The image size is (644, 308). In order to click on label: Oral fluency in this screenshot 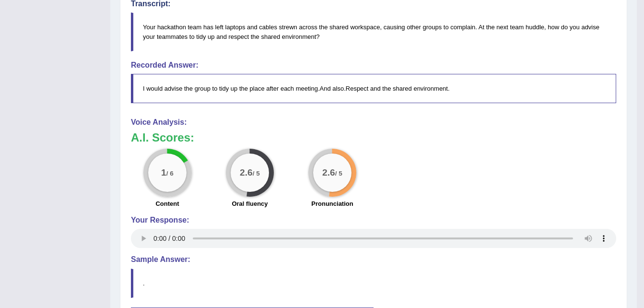, I will do `click(249, 204)`.